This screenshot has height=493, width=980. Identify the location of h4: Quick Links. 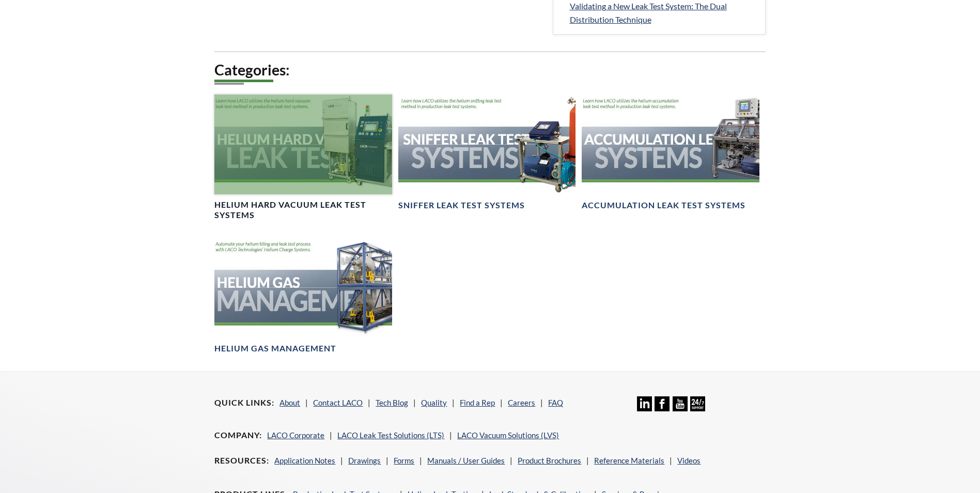
(245, 402).